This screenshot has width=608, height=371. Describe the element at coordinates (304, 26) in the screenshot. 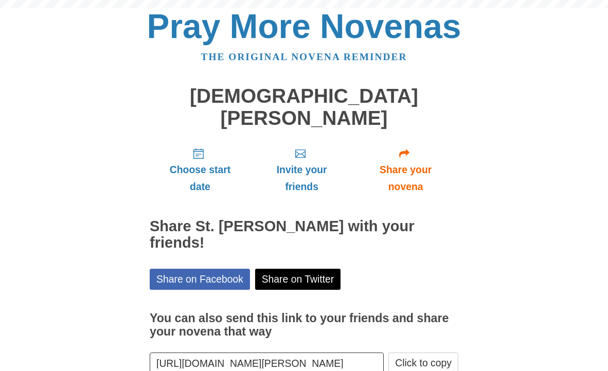

I see `a: Pray More Novenas` at that location.